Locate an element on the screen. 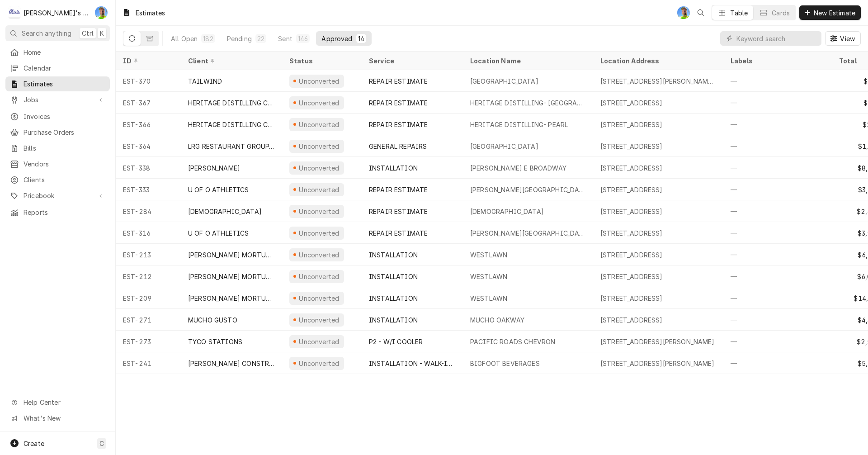  a: Home is located at coordinates (58, 52).